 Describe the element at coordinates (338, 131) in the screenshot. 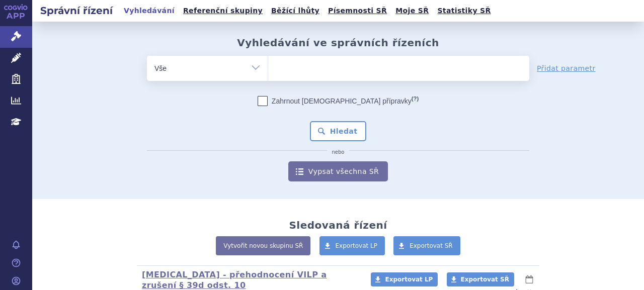

I see `button: Hledat` at that location.